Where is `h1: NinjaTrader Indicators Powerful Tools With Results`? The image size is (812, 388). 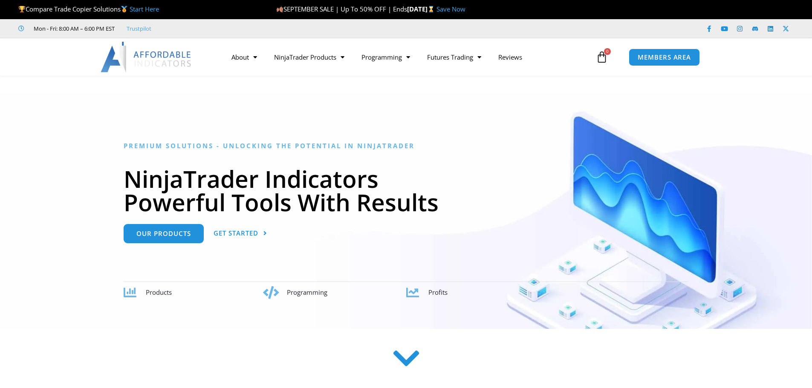
h1: NinjaTrader Indicators Powerful Tools With Results is located at coordinates (406, 191).